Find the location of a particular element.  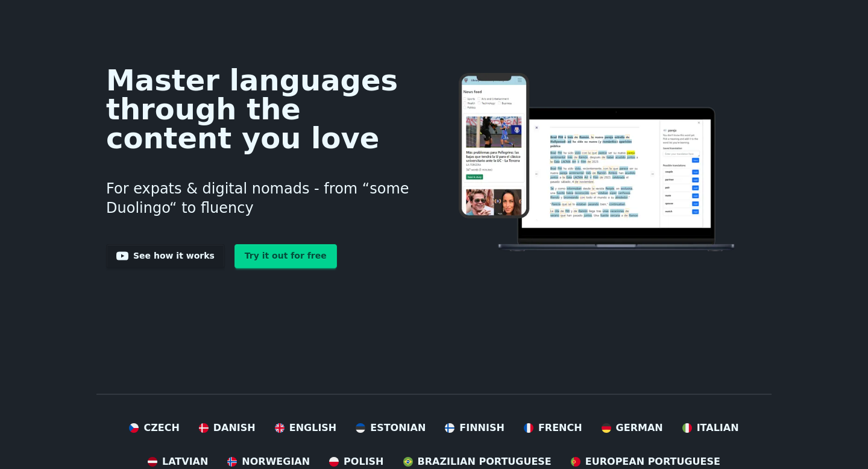

a: Try it out for free is located at coordinates (286, 257).